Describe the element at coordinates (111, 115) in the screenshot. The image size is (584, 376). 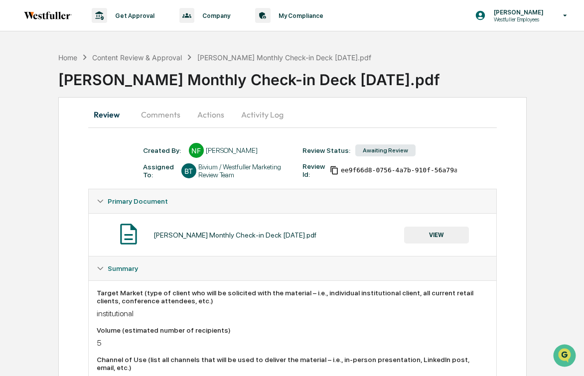
I see `button: Review` at that location.